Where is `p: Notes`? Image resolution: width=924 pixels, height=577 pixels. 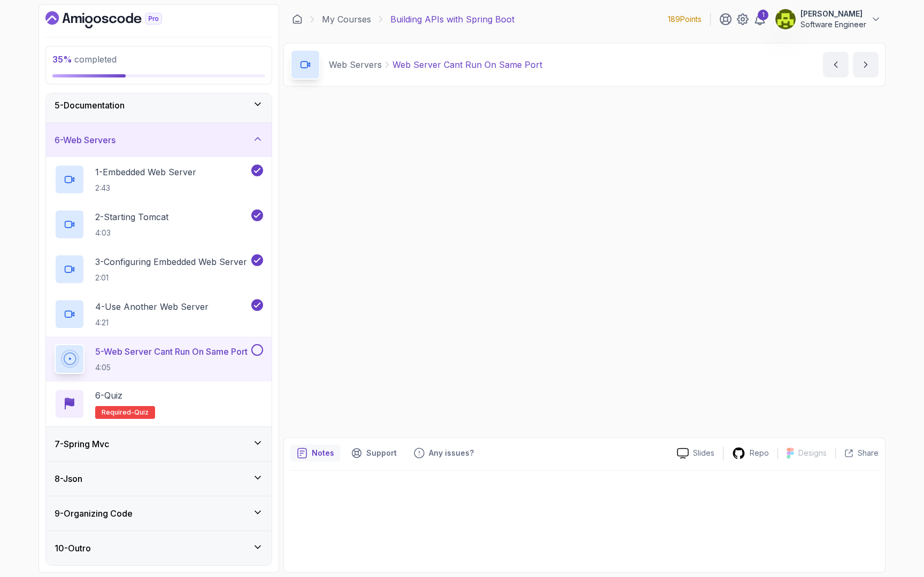
p: Notes is located at coordinates (323, 453).